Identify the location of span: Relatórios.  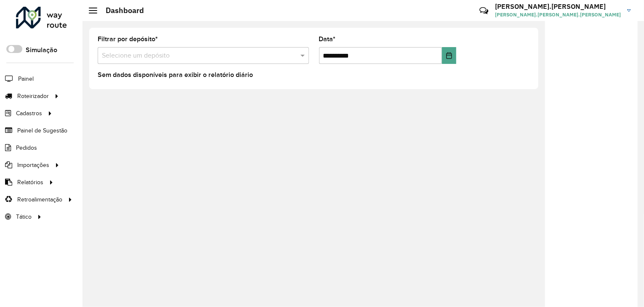
(30, 182).